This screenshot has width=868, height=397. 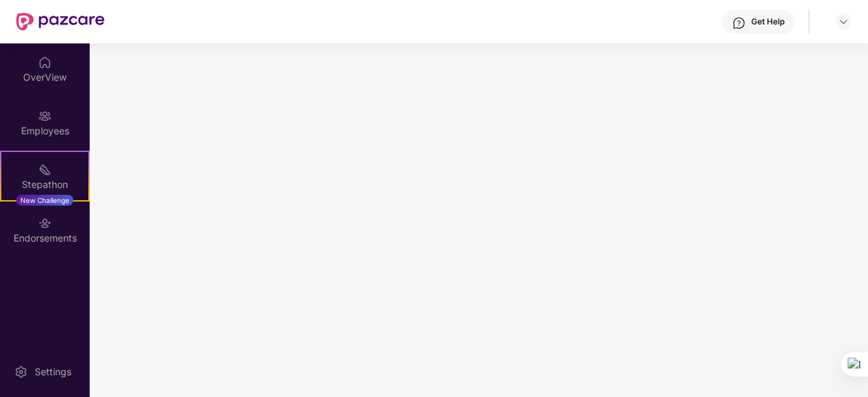 I want to click on div: Get Help, so click(x=768, y=22).